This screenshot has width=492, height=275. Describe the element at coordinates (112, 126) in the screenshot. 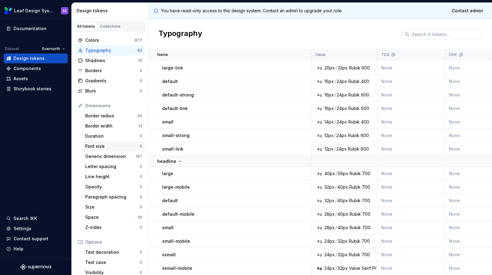

I see `div: Border width` at that location.